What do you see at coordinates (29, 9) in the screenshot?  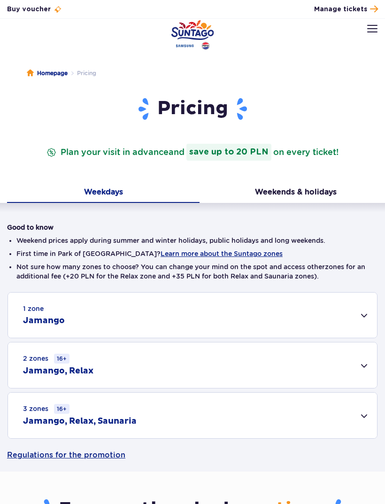 I see `span: Buy voucher` at bounding box center [29, 9].